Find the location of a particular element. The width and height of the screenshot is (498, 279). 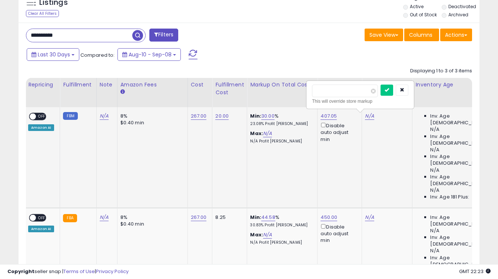

label: Active is located at coordinates (416, 6).